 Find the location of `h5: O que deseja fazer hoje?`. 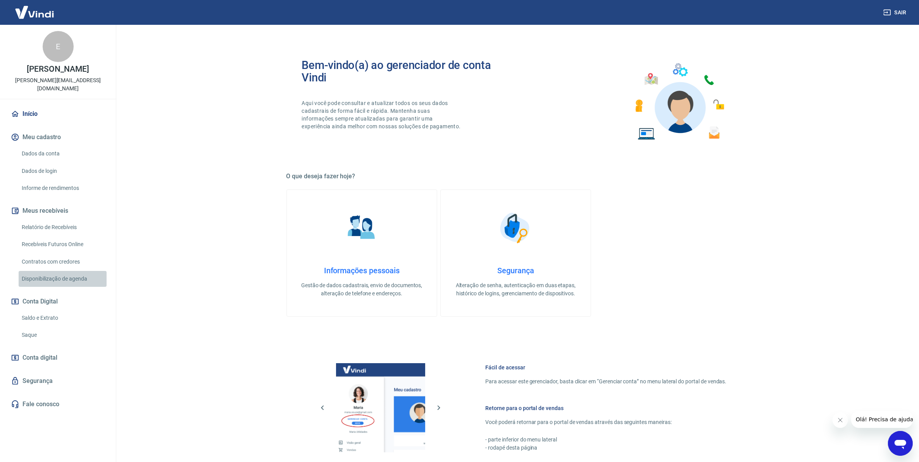

h5: O que deseja fazer hoje? is located at coordinates (516, 176).